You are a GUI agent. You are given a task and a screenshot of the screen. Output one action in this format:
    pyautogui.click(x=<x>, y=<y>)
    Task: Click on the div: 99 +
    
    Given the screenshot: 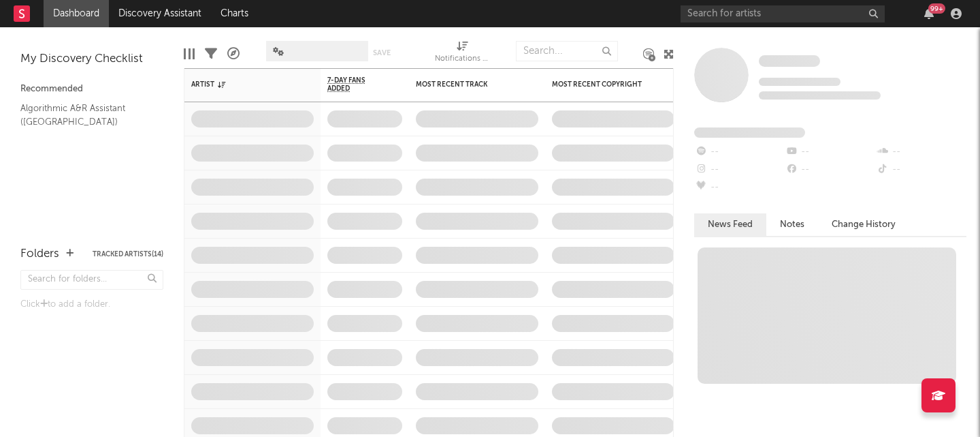 What is the action you would take?
    pyautogui.click(x=937, y=8)
    